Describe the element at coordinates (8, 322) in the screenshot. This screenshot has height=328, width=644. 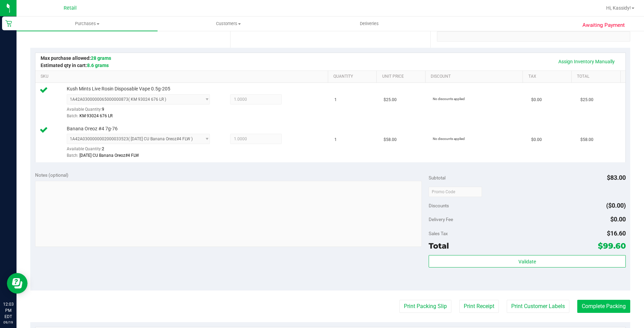
I see `p: 09/19` at that location.